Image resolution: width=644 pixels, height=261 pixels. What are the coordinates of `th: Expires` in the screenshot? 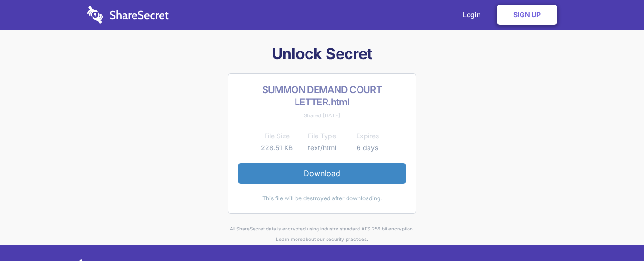 It's located at (367, 136).